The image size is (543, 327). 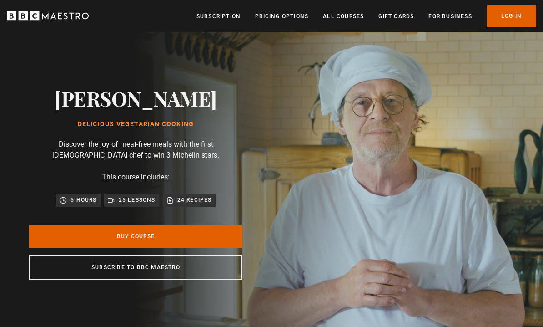 I want to click on p: This course includes:, so click(x=136, y=177).